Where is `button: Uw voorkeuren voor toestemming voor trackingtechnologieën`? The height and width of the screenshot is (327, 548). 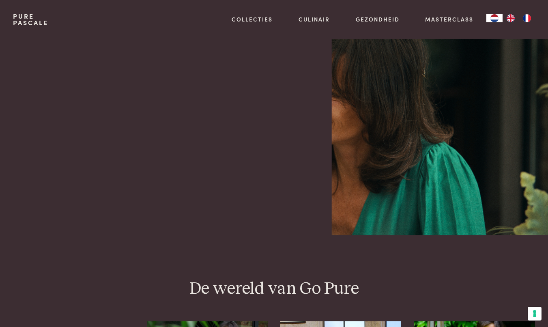
button: Uw voorkeuren voor toestemming voor trackingtechnologieën is located at coordinates (534, 313).